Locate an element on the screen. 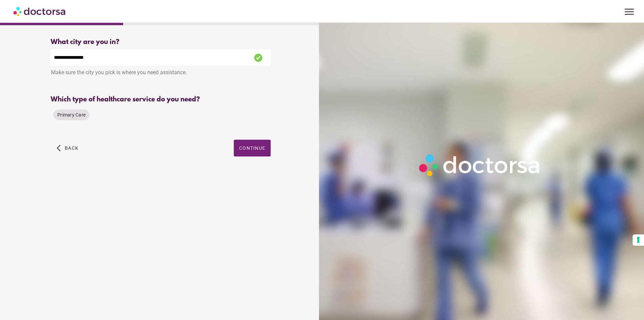 The width and height of the screenshot is (644, 320). span: menu is located at coordinates (629, 12).